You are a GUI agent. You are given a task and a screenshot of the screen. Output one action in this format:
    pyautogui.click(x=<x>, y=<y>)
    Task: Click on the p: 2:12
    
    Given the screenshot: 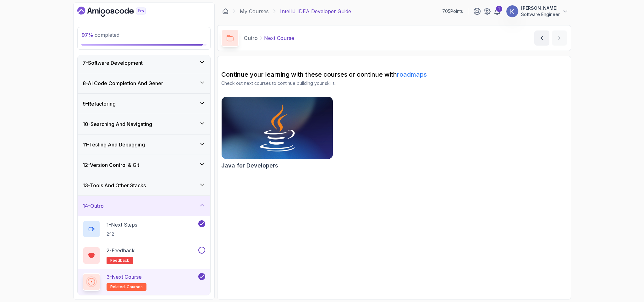 What is the action you would take?
    pyautogui.click(x=122, y=234)
    